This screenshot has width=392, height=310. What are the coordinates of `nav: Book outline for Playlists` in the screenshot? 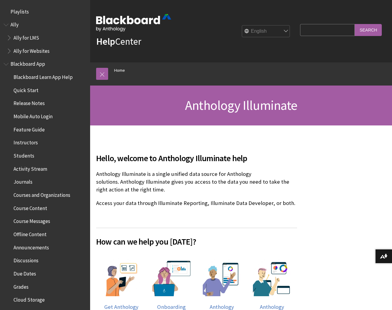 It's located at (45, 12).